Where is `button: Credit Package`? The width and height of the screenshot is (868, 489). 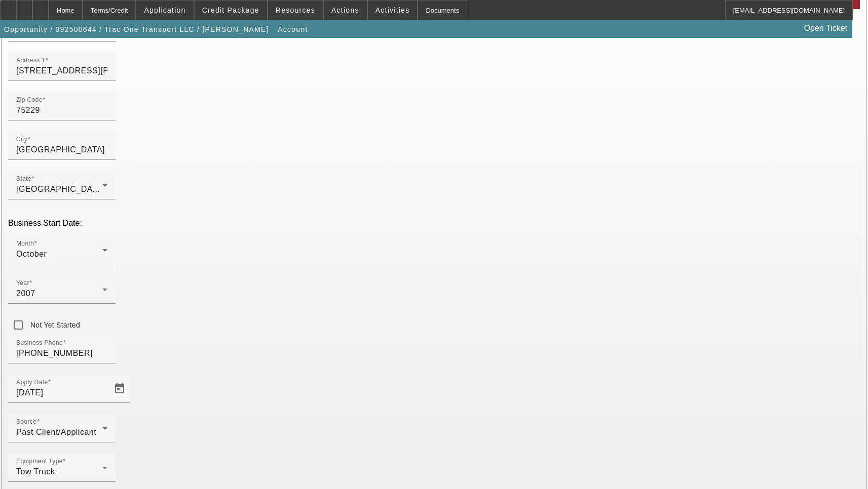
button: Credit Package is located at coordinates (230, 10).